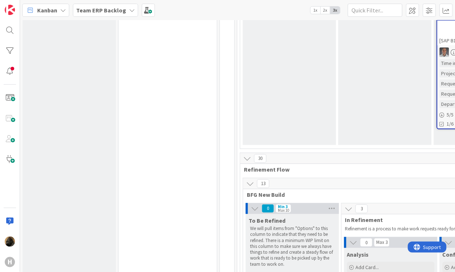 The height and width of the screenshot is (272, 455). Describe the element at coordinates (316, 10) in the screenshot. I see `span: 1x` at that location.